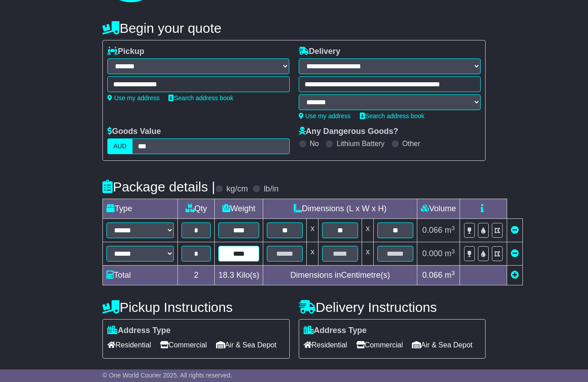 Image resolution: width=588 pixels, height=382 pixels. What do you see at coordinates (140, 209) in the screenshot?
I see `td: Type` at bounding box center [140, 209].